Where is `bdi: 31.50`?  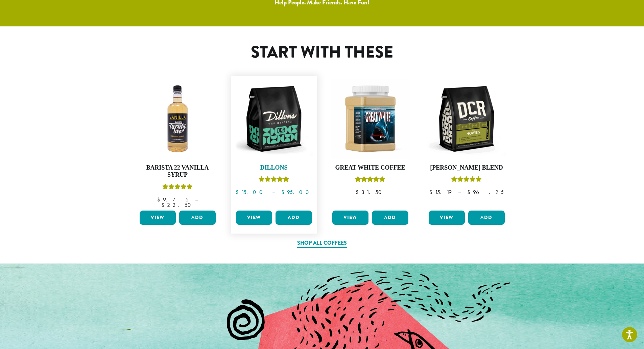 bdi: 31.50 is located at coordinates (370, 192).